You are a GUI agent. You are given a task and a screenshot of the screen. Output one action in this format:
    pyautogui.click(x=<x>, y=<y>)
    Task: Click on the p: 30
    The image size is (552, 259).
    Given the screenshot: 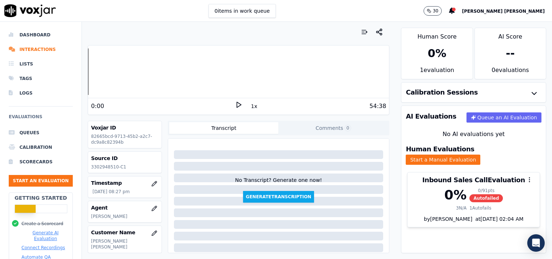 What is the action you would take?
    pyautogui.click(x=435, y=11)
    